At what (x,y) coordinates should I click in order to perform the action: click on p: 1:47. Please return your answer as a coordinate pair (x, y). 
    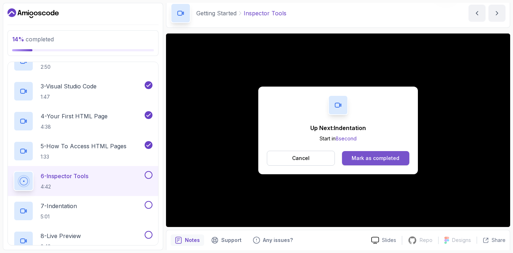
    Looking at the image, I should click on (68, 97).